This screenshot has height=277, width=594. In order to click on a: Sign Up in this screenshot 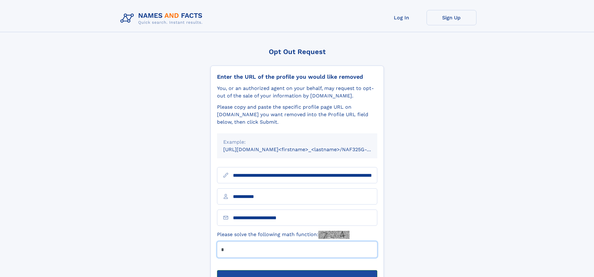, I will do `click(451, 17)`.